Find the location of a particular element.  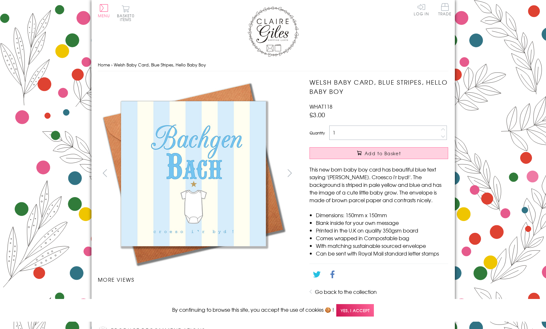

span: Trade is located at coordinates (445, 9).